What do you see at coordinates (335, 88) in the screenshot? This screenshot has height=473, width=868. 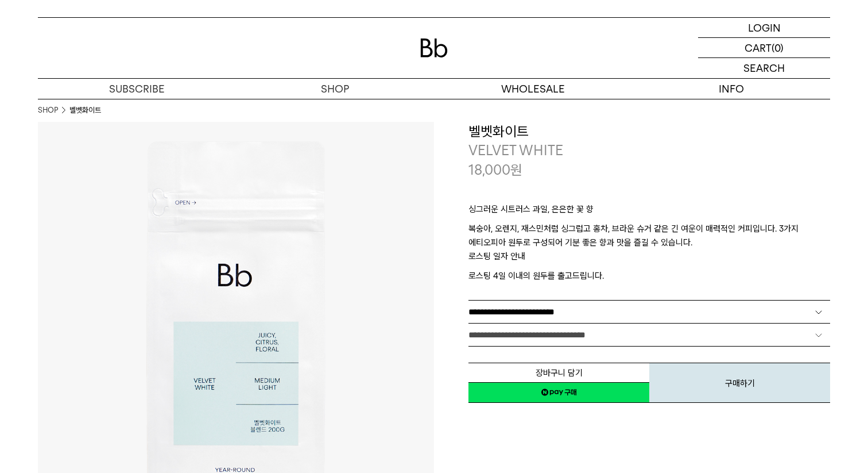 I see `p: SHOP` at bounding box center [335, 88].